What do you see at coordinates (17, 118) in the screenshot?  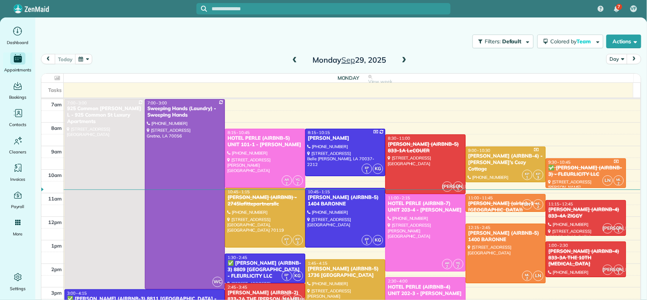 I see `a: Contacts` at bounding box center [17, 118].